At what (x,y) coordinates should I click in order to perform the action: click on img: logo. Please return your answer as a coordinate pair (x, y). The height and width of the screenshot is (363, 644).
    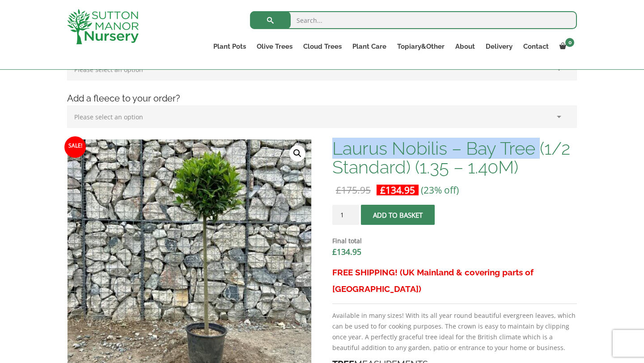
    Looking at the image, I should click on (103, 26).